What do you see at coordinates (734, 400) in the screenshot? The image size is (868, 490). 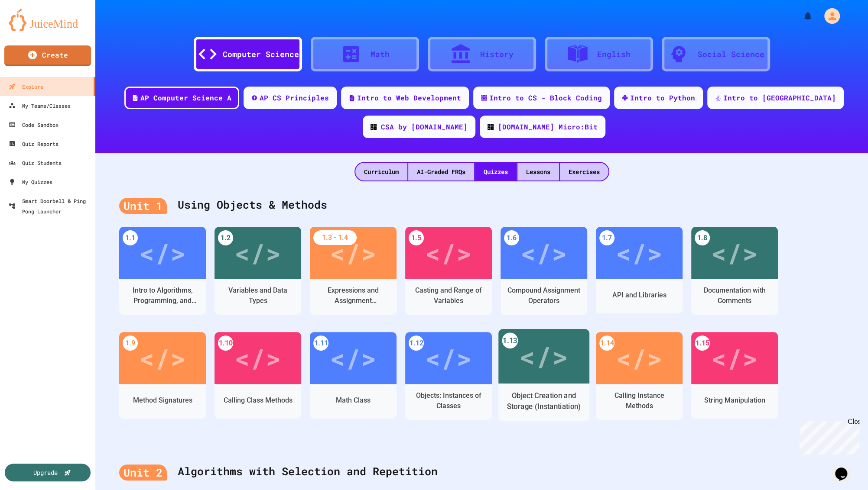 I see `div: String Manipulation` at bounding box center [734, 400].